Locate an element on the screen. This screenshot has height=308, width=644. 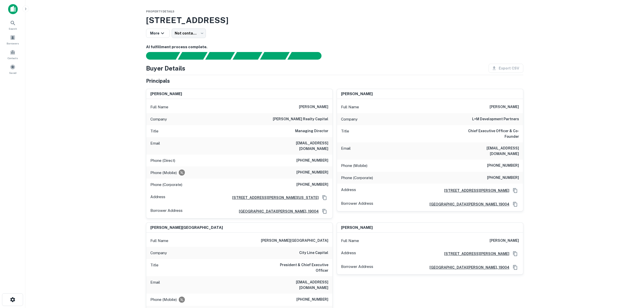
div: Borrowers is located at coordinates (13, 40).